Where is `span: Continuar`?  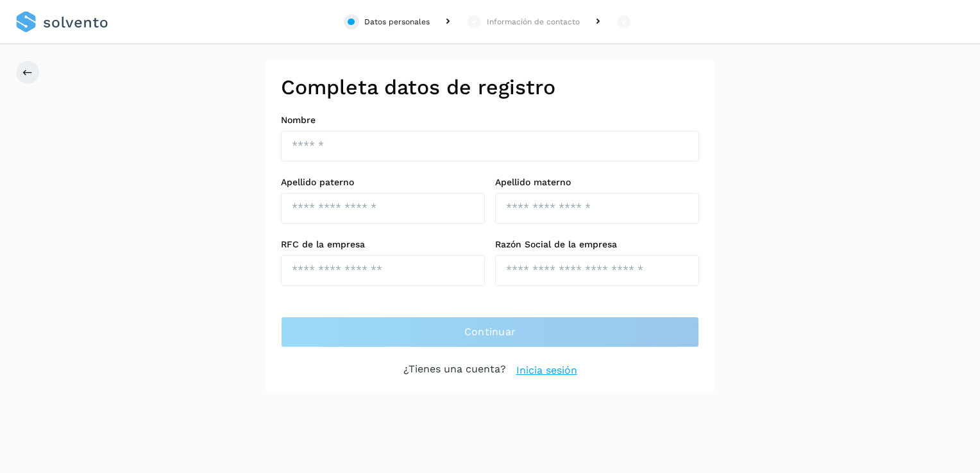
span: Continuar is located at coordinates (490, 332).